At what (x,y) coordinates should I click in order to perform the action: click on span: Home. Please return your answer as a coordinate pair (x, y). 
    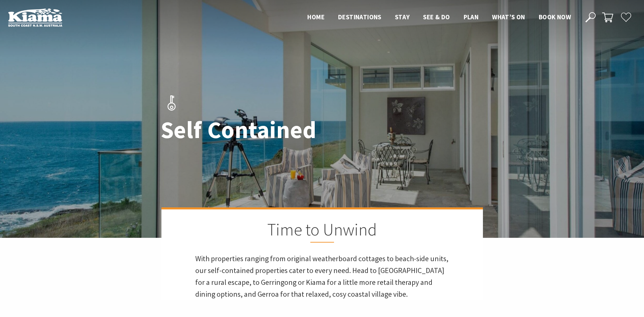
    Looking at the image, I should click on (315, 17).